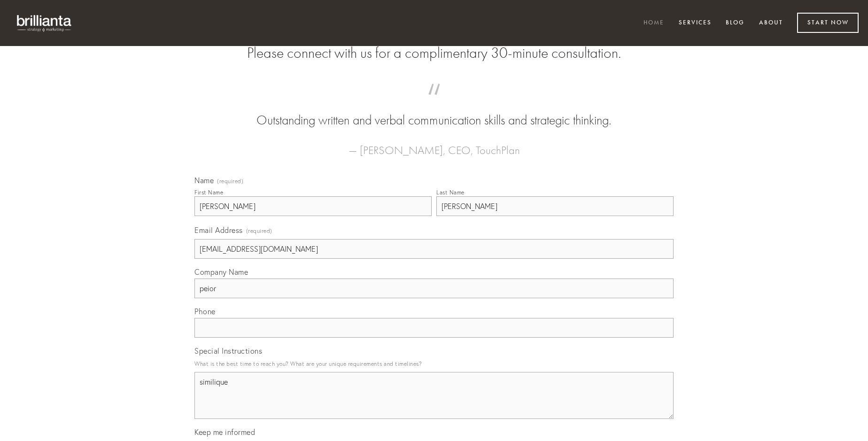 Image resolution: width=868 pixels, height=441 pixels. I want to click on p: What is the best time to reach you? What are your unique requirements and timelines?, so click(434, 363).